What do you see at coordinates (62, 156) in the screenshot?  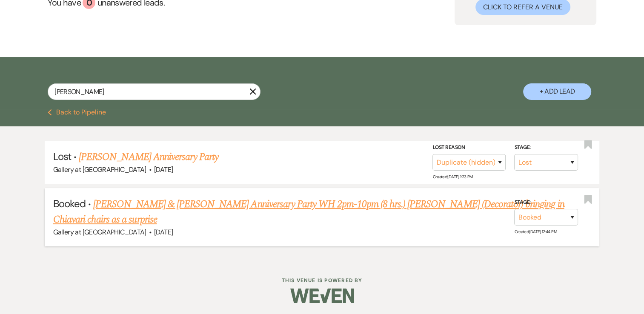 I see `span: Lost` at bounding box center [62, 156].